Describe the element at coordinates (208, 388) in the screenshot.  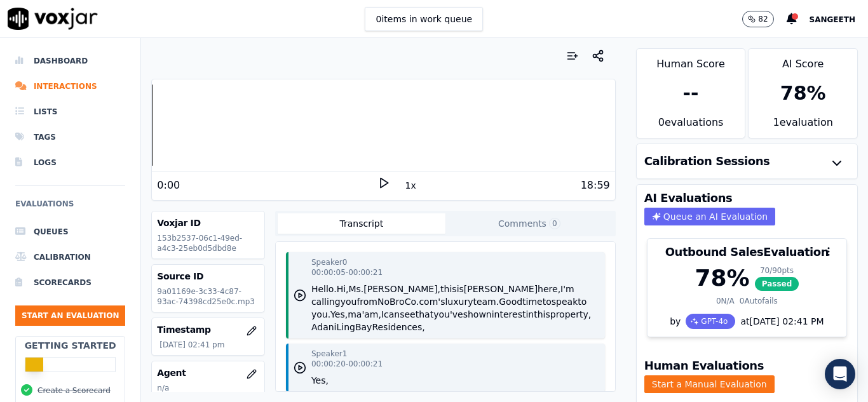
I see `p: n/a` at that location.